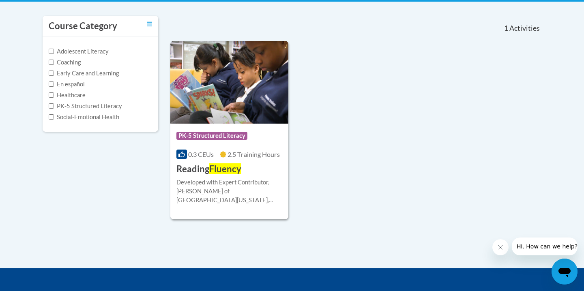  Describe the element at coordinates (229, 130) in the screenshot. I see `a: Course LogoPK-5 Structured Literacy0.3 CEUs2.5 Training Hours ReadingFluencyDeveloped with Expert...` at that location.